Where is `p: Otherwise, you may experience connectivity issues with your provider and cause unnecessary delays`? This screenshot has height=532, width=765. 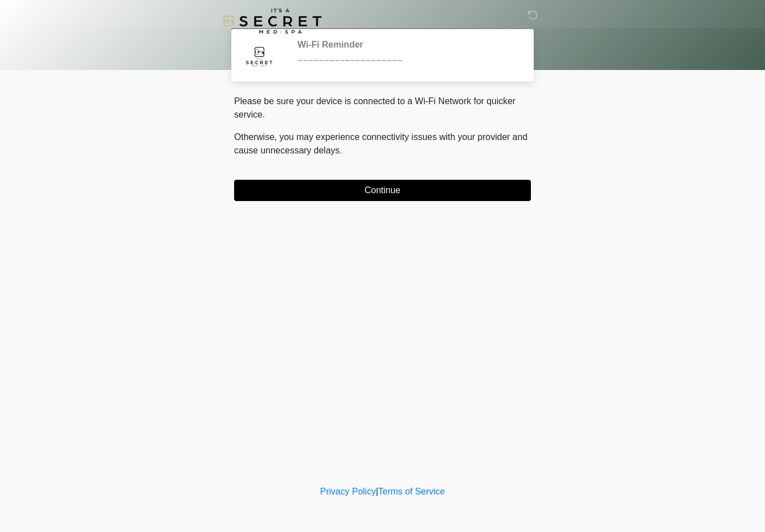
p: Otherwise, you may experience connectivity issues with your provider and cause unnecessary delays is located at coordinates (382, 144).